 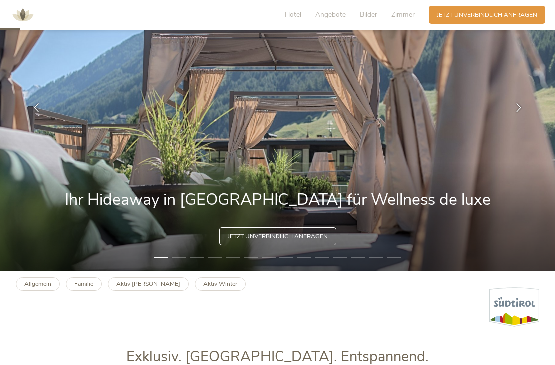 What do you see at coordinates (369, 14) in the screenshot?
I see `span: Bilder` at bounding box center [369, 14].